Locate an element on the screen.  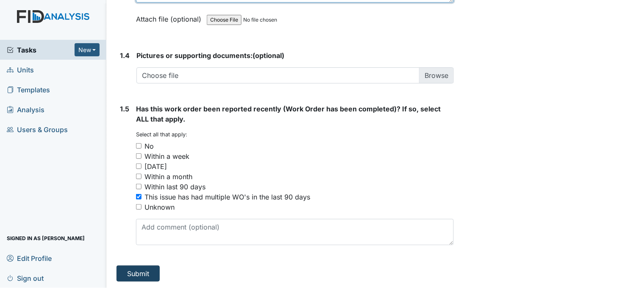
div: Within last 90 days is located at coordinates (175, 187).